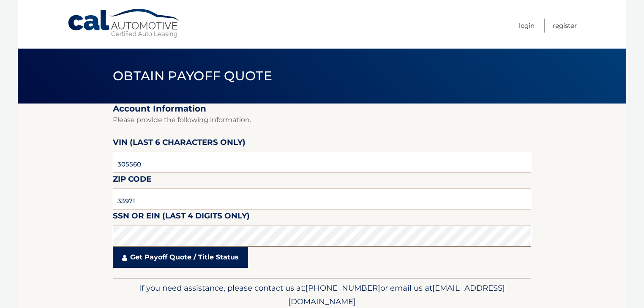 This screenshot has width=644, height=308. What do you see at coordinates (526, 25) in the screenshot?
I see `a: Login` at bounding box center [526, 25].